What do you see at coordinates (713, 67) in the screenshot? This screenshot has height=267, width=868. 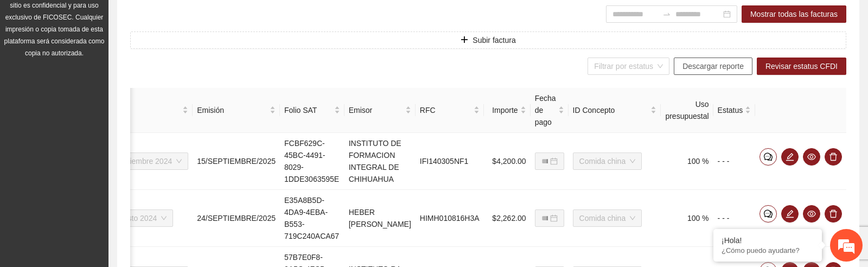 I see `button: Descargar reporte` at bounding box center [713, 67].